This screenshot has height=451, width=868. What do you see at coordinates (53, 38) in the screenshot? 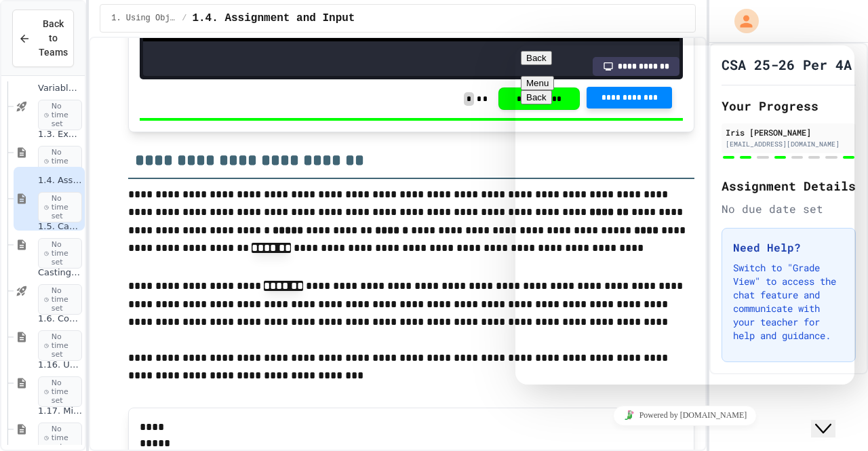
I see `span: Back to Teams` at bounding box center [53, 38].